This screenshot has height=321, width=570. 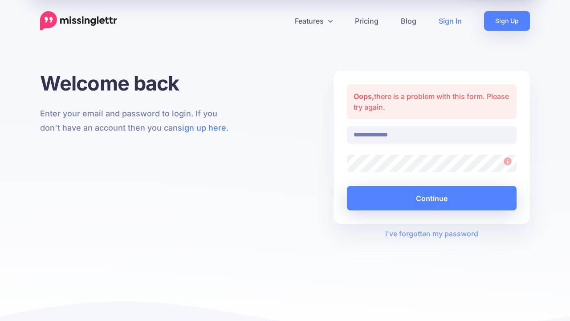 I want to click on div: there is a problem with this form. Please try again., so click(x=432, y=102).